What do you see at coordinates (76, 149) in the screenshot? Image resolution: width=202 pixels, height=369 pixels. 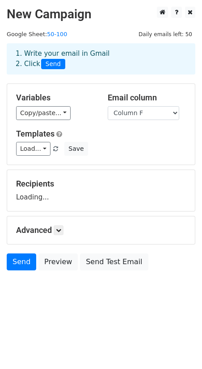 I see `button: Save` at bounding box center [76, 149].